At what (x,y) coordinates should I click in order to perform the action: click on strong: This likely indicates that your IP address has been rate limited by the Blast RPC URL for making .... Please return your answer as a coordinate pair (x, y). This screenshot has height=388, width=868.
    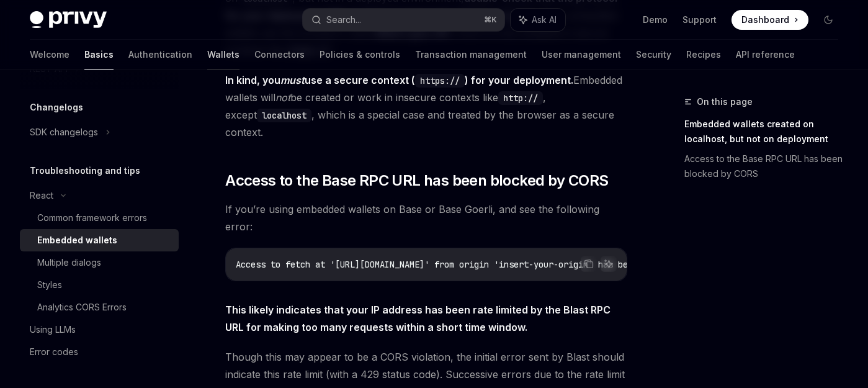
    Looking at the image, I should click on (417, 318).